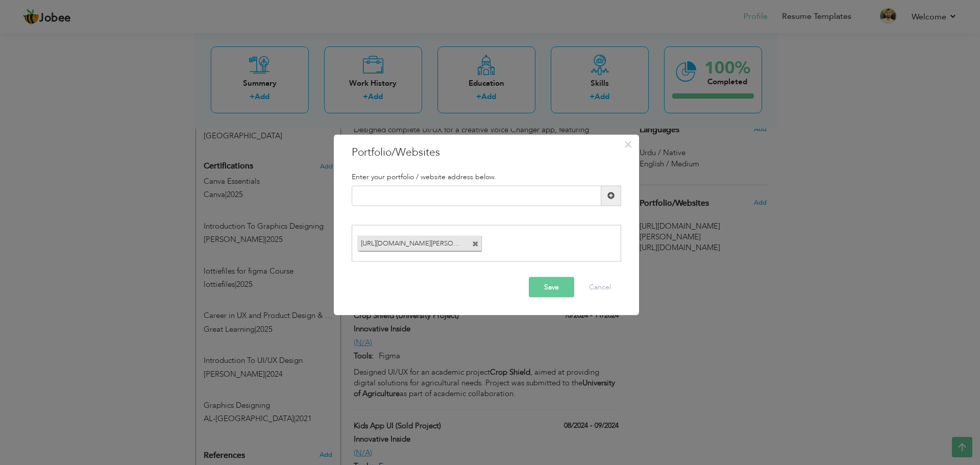 The image size is (980, 465). What do you see at coordinates (487, 176) in the screenshot?
I see `h5: Enter your portfolio / website address below.` at bounding box center [487, 176].